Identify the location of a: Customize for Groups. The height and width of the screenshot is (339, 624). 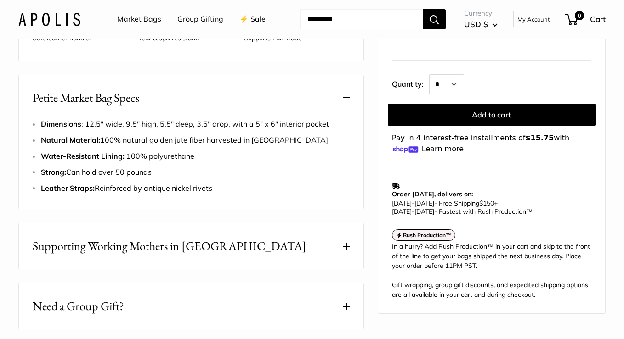
(430, 36).